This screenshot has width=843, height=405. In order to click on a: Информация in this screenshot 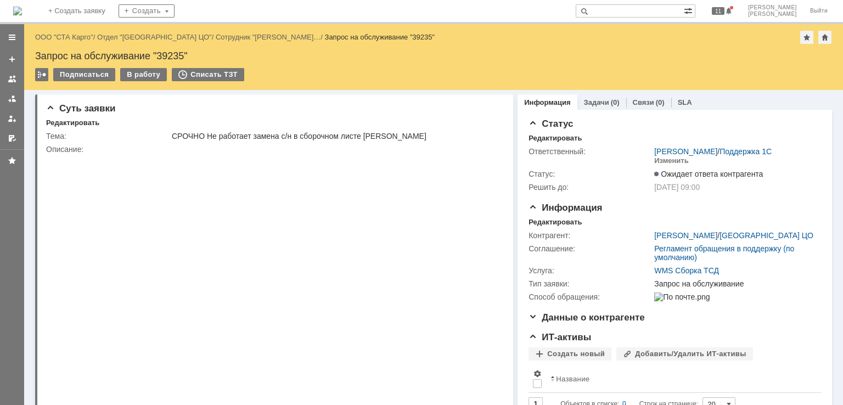, I will do `click(547, 102)`.